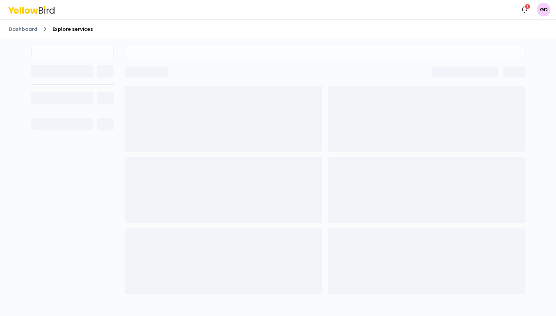 The height and width of the screenshot is (316, 556). Describe the element at coordinates (528, 7) in the screenshot. I see `div: 1` at that location.